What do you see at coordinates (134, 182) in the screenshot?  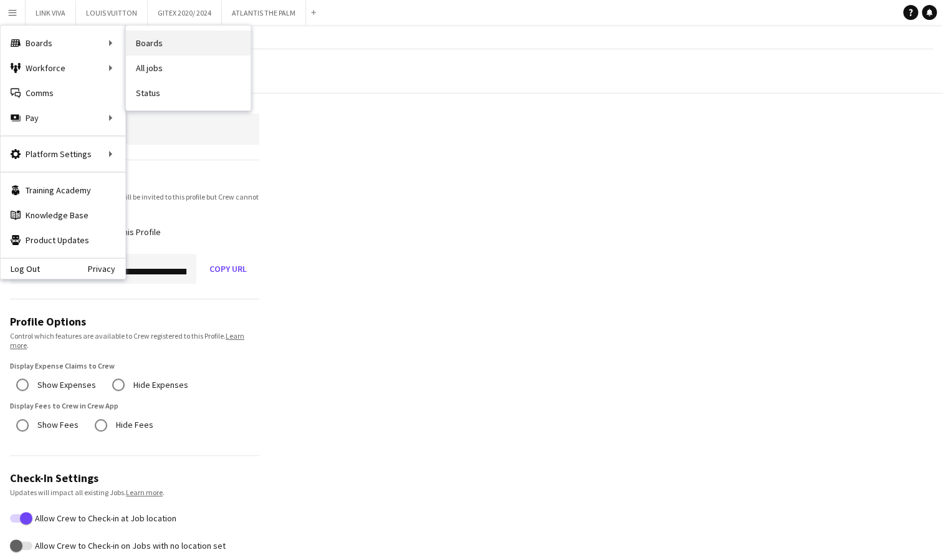 I see `h3: Application Status` at bounding box center [134, 182].